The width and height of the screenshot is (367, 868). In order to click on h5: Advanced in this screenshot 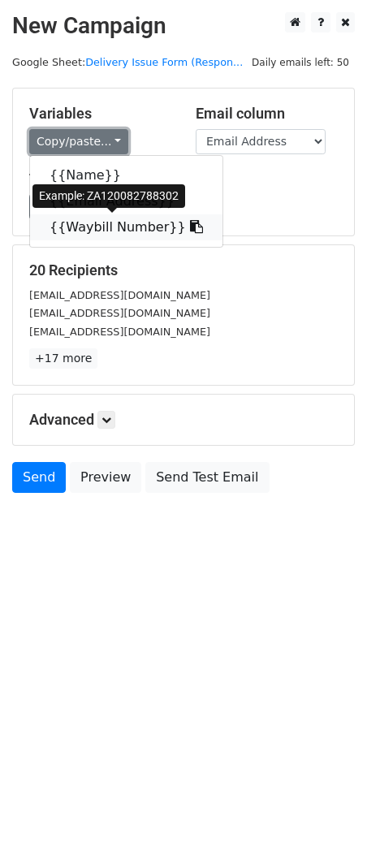, I will do `click(184, 419)`.